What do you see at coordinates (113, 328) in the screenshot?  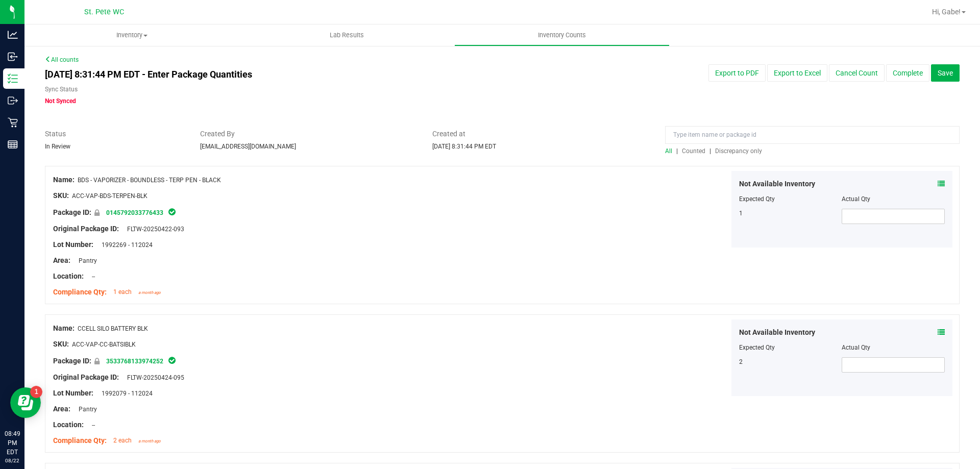 I see `span: CCELL SILO BATTERY BLK` at bounding box center [113, 328].